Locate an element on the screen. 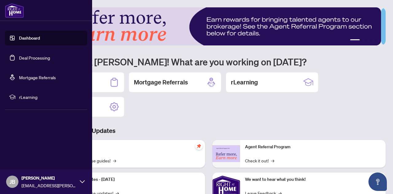 The width and height of the screenshot is (393, 194). p: Agent Referral Program is located at coordinates (312, 147).